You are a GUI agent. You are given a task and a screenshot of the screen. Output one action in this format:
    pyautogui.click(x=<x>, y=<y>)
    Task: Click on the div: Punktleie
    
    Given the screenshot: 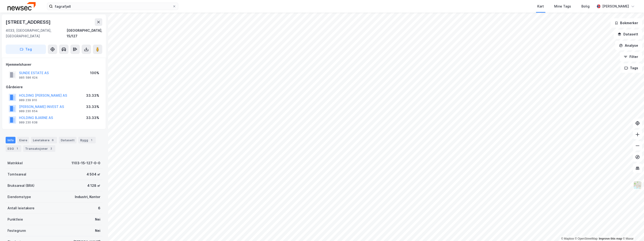 What is the action you would take?
    pyautogui.click(x=15, y=219)
    